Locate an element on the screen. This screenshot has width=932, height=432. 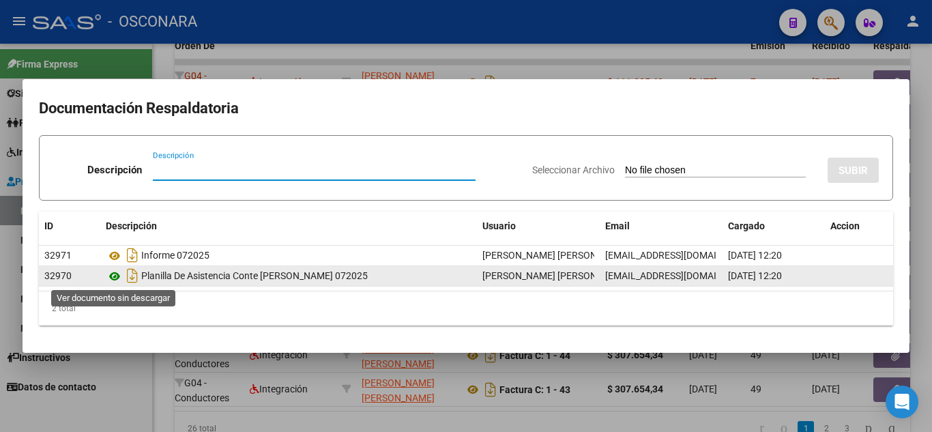
span: Cargado is located at coordinates (746, 226).